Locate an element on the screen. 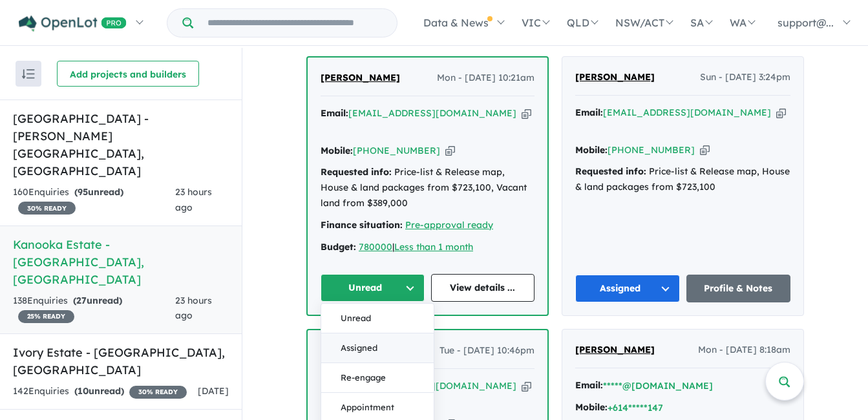 Image resolution: width=868 pixels, height=420 pixels. img: sort.svg is located at coordinates (28, 74).